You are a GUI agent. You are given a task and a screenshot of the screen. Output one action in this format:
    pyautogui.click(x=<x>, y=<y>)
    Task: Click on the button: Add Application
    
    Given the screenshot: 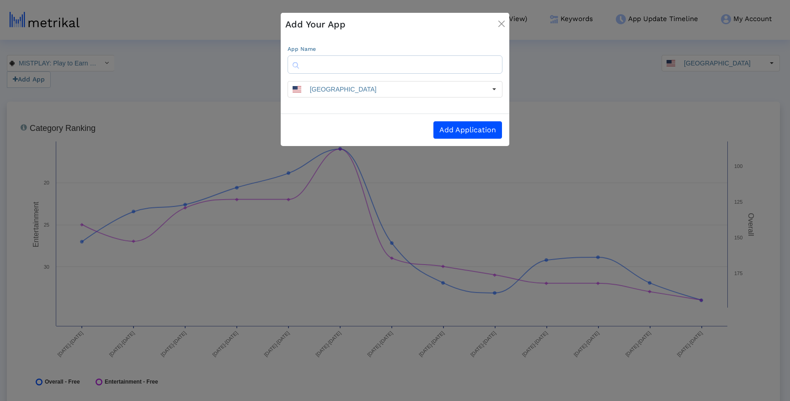 What is the action you would take?
    pyautogui.click(x=468, y=130)
    